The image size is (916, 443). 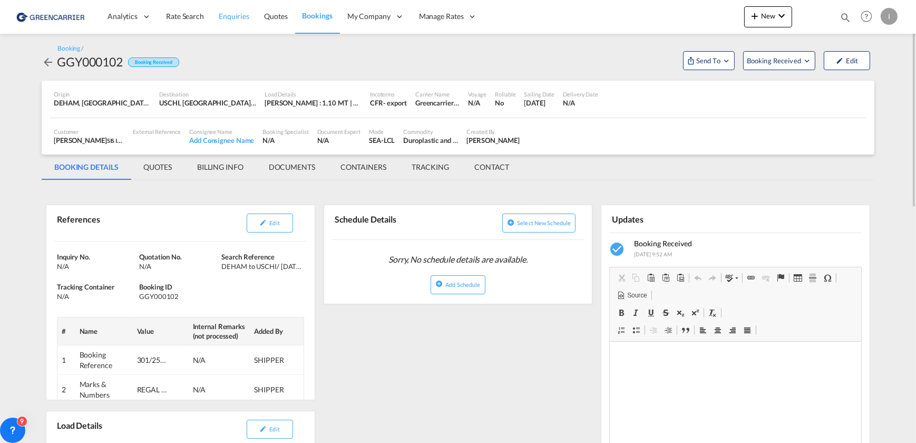 I want to click on div: 22 Sep 2025, so click(x=540, y=103).